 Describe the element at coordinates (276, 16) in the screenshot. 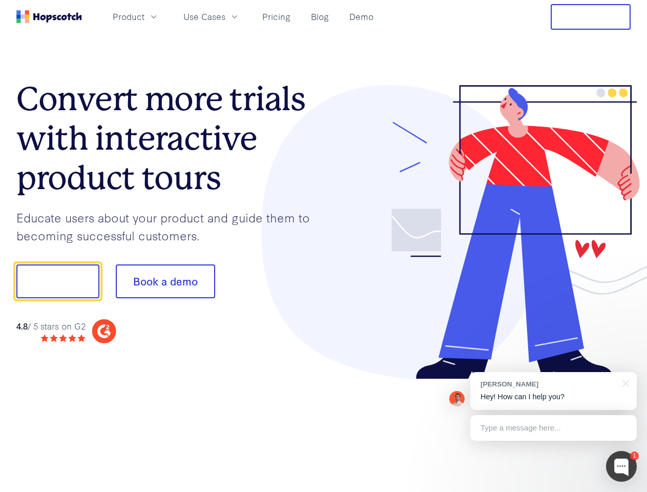

I see `a: Pricing` at that location.